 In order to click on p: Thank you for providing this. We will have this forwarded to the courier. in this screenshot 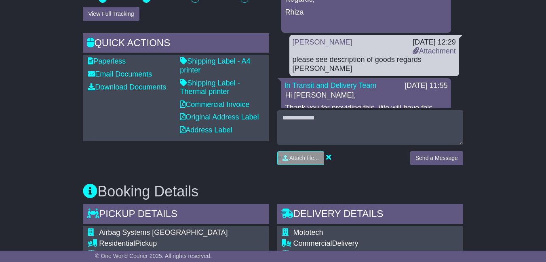, I will do `click(366, 112)`.